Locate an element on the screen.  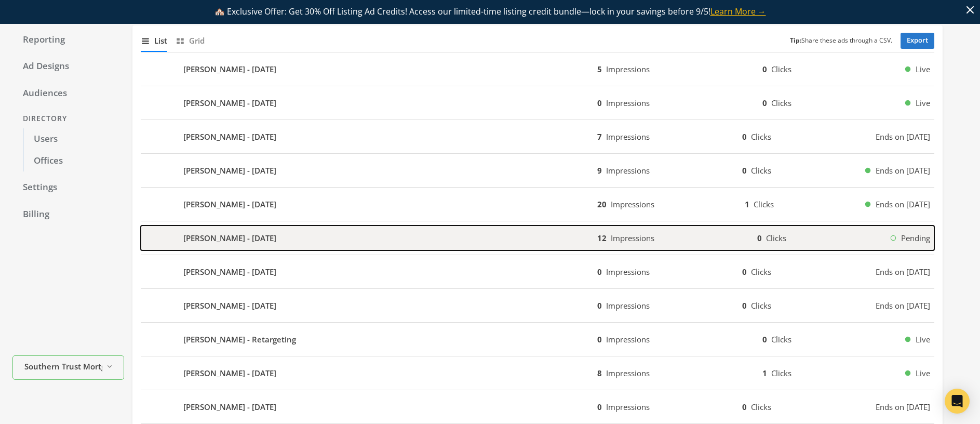
div: Open Intercom Messenger is located at coordinates (957, 401).